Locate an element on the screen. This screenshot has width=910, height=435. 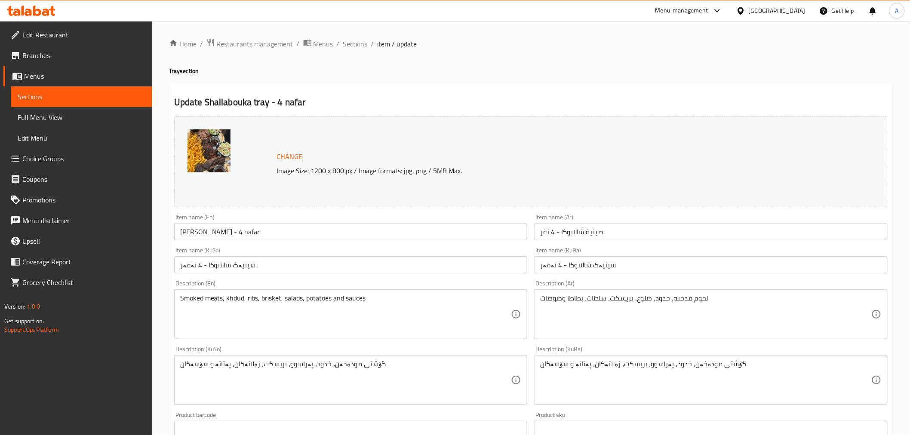
span: Choice Groups is located at coordinates (83, 159).